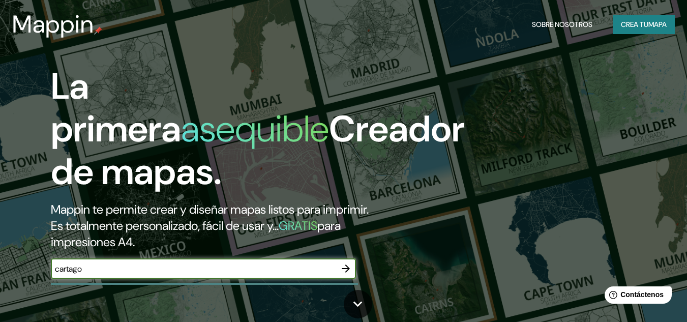  I want to click on font: Mappin, so click(53, 24).